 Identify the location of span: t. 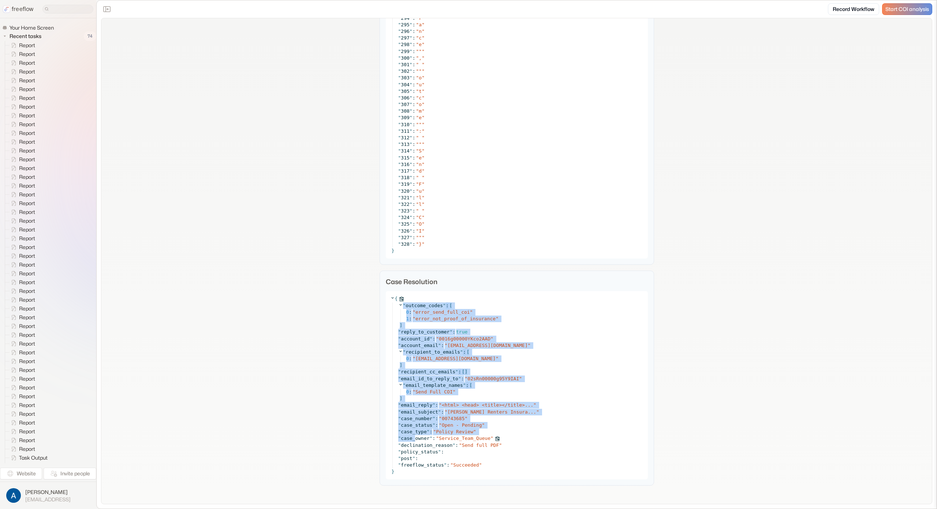
(420, 91).